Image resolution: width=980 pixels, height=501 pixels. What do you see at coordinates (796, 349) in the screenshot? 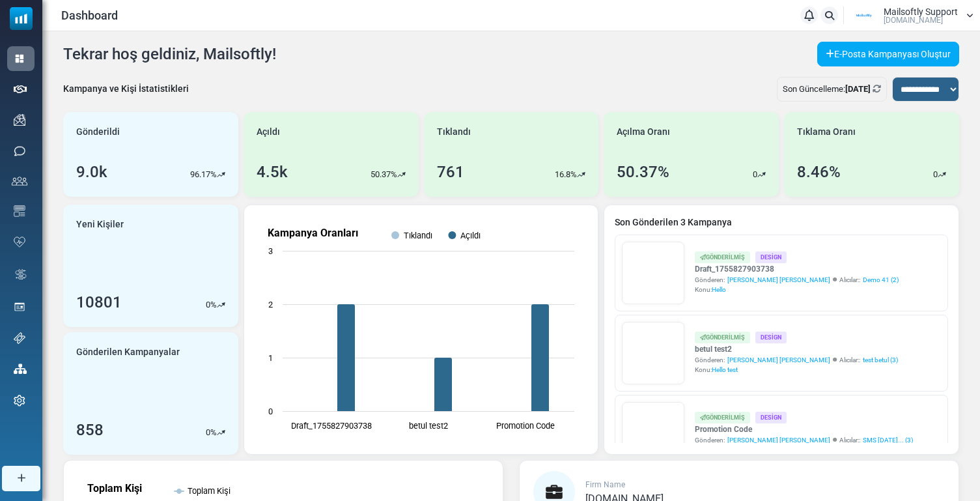
I see `a: betul test2` at bounding box center [796, 349].